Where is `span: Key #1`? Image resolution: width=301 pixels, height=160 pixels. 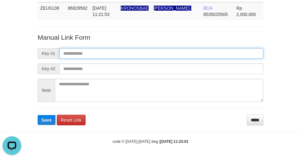
span: Key #1 is located at coordinates (48, 54).